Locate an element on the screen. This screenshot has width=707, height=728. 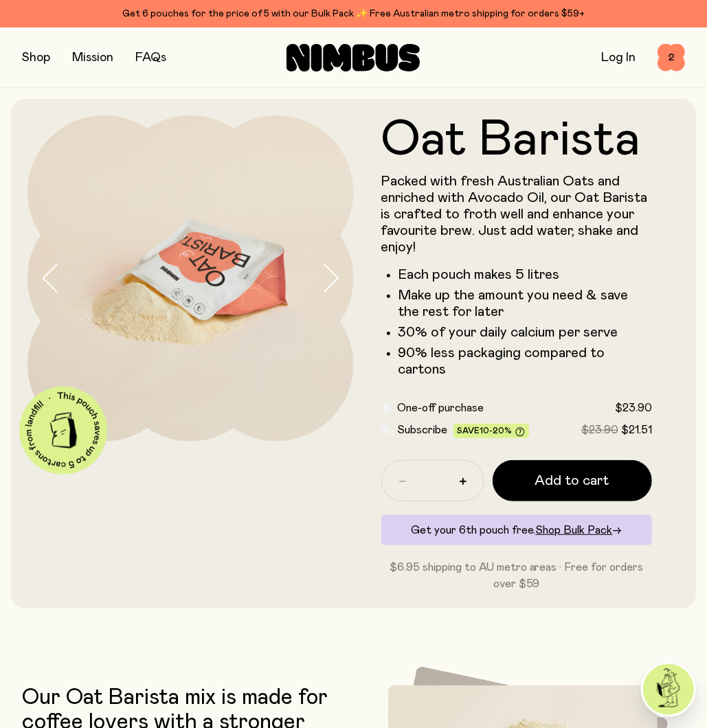
a: FAQs is located at coordinates (151, 58).